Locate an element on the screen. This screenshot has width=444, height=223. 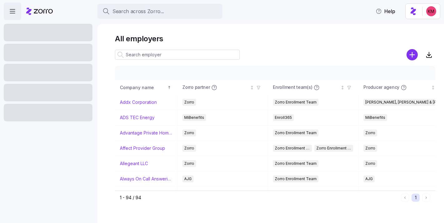
h1: All employers is located at coordinates (275, 38).